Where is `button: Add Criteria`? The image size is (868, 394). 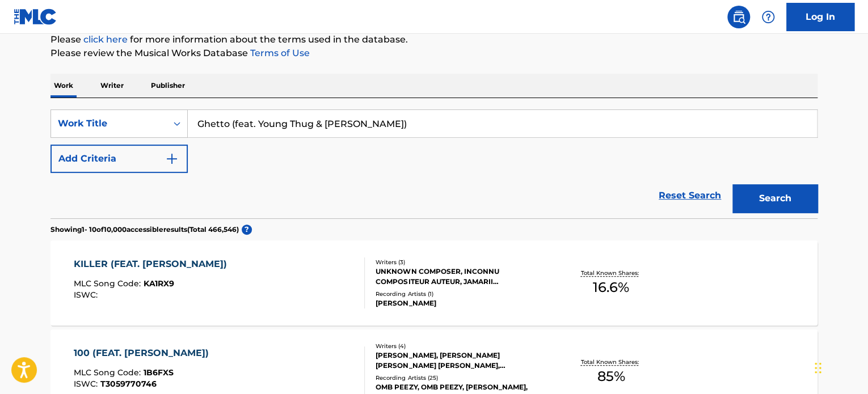 button: Add Criteria is located at coordinates (119, 159).